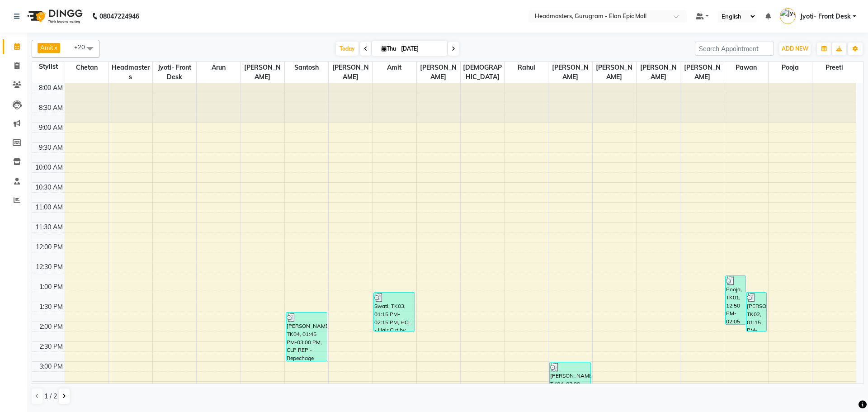 The width and height of the screenshot is (868, 412). What do you see at coordinates (119, 16) in the screenshot?
I see `b: 08047224946` at bounding box center [119, 16].